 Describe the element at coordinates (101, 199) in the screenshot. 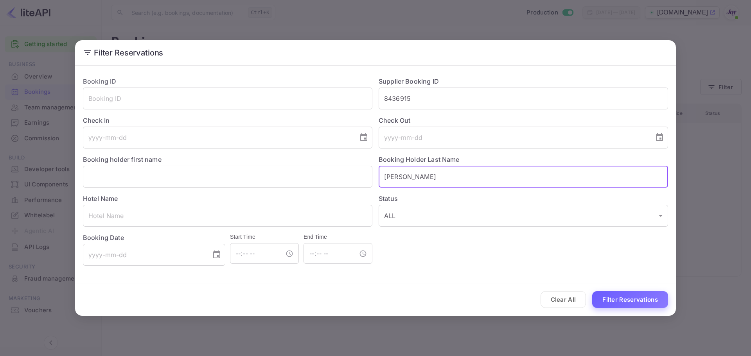

I see `label: Hotel Name` at that location.